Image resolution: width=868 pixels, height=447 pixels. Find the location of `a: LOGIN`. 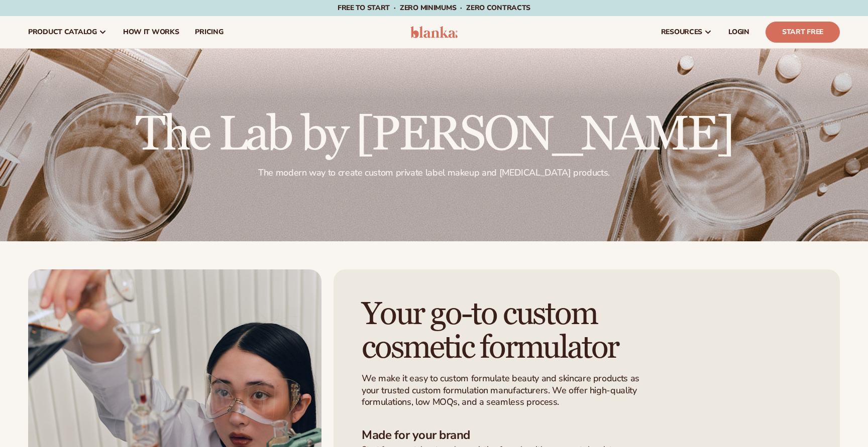

a: LOGIN is located at coordinates (738, 32).